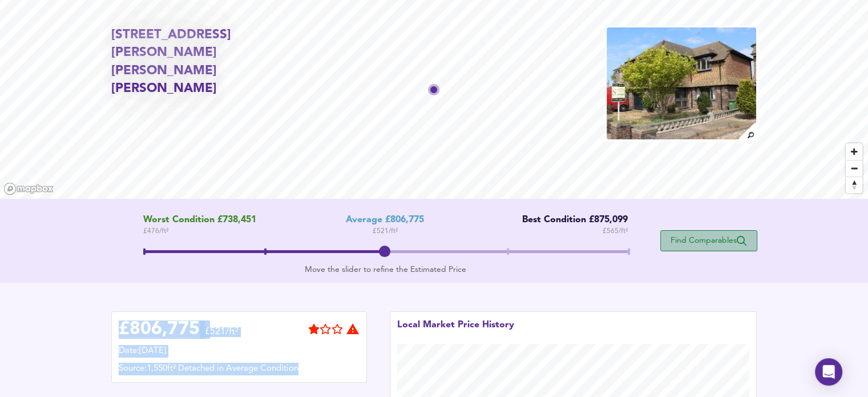 The height and width of the screenshot is (397, 868). I want to click on img: property, so click(682, 84).